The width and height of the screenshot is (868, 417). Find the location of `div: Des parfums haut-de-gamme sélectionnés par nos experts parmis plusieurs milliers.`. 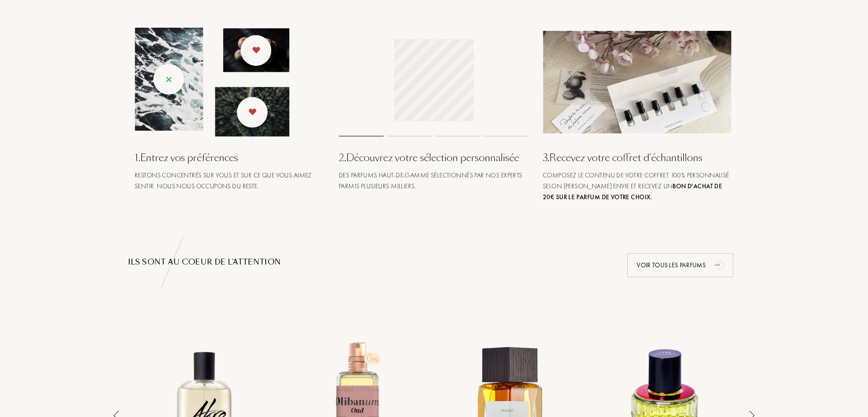

div: Des parfums haut-de-gamme sélectionnés par nos experts parmis plusieurs milliers. is located at coordinates (434, 181).